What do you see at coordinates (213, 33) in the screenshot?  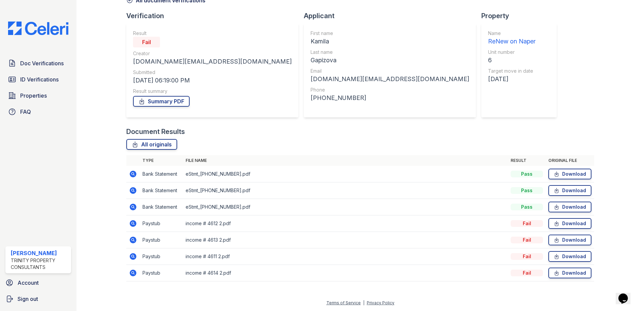 I see `div: Result` at bounding box center [213, 33].